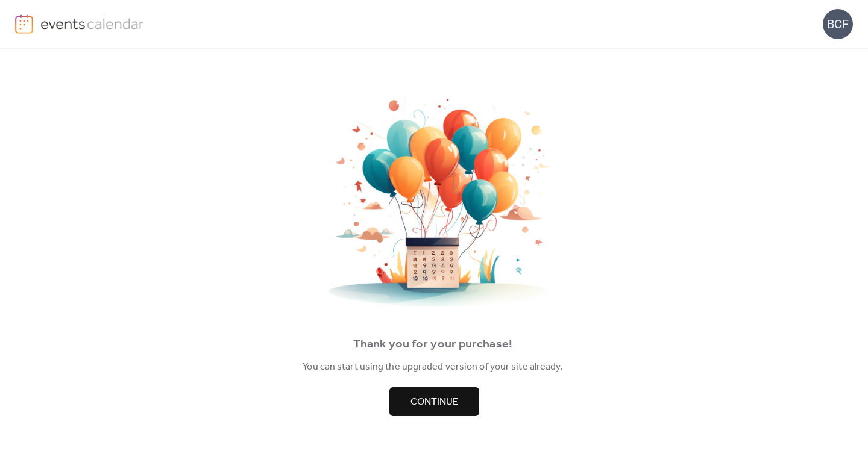  Describe the element at coordinates (434, 203) in the screenshot. I see `img: thankyou.png` at that location.